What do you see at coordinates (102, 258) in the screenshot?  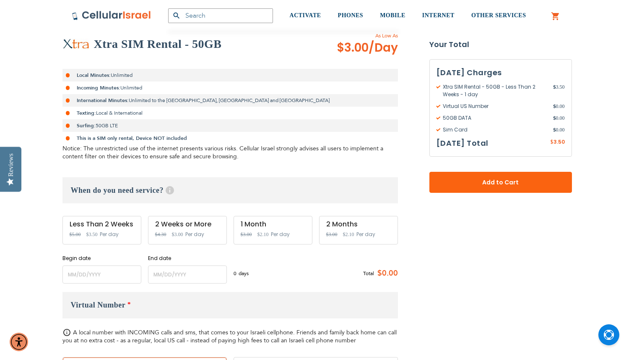 I see `label: Begin date` at bounding box center [102, 258].